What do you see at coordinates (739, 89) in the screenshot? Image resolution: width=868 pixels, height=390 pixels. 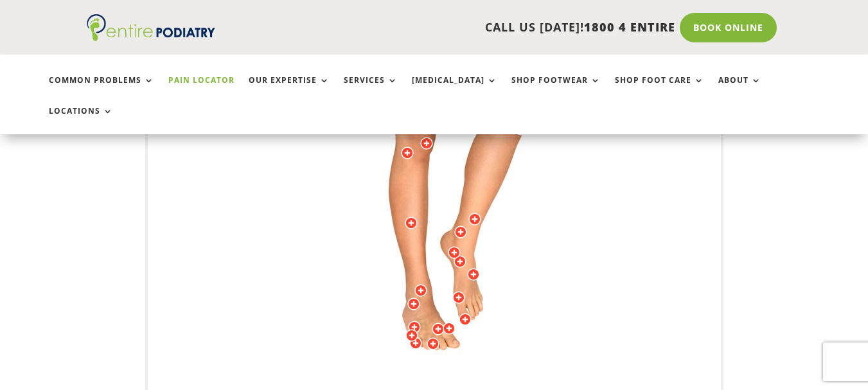 I see `a: About` at bounding box center [739, 89].